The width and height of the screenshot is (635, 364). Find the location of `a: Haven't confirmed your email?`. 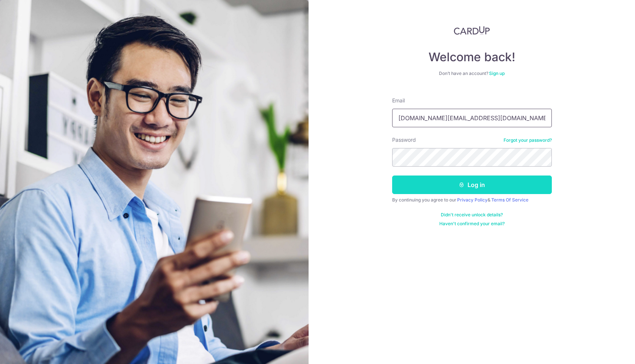

a: Haven't confirmed your email? is located at coordinates (472, 224).